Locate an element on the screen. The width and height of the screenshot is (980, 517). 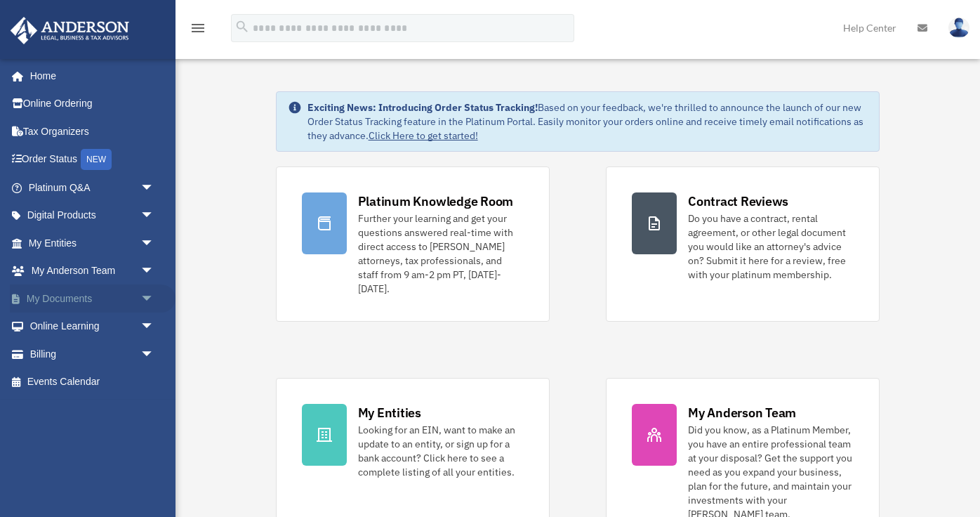
a: Digital Productsarrow_drop_down is located at coordinates (92, 216).